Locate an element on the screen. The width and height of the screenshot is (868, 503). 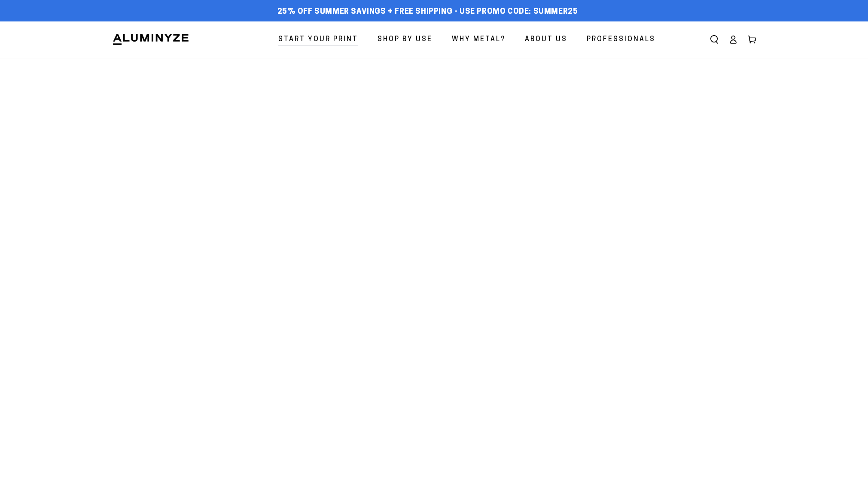
a: Why Metal? is located at coordinates (479, 40).